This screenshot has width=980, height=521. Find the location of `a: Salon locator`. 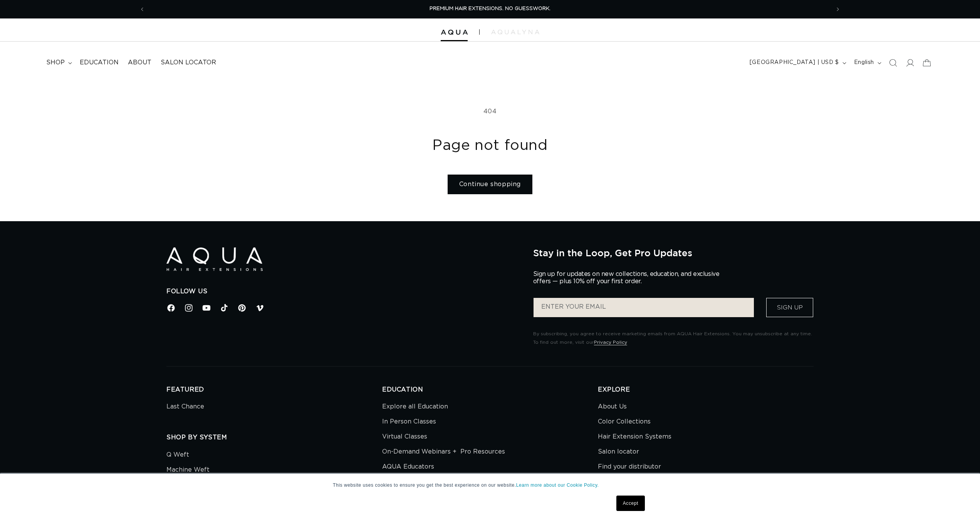

a: Salon locator is located at coordinates (619, 451).